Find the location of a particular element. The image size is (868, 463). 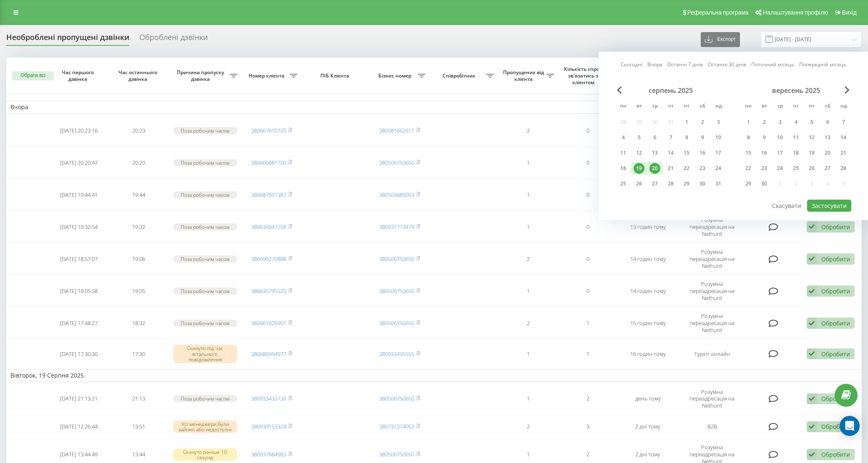

div: пн 29 вер 2025 р. is located at coordinates (748, 183).